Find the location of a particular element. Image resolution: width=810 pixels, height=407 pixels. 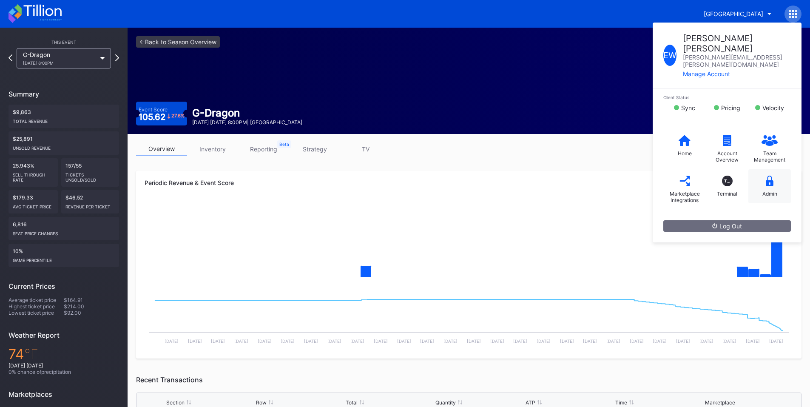

div: Periodic Revenue & Event Score is located at coordinates (468, 182).